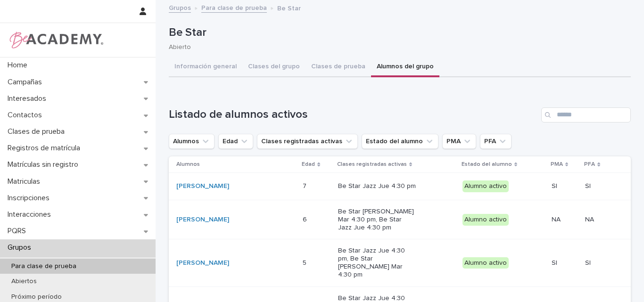  I want to click on p: Clases de prueba, so click(38, 131).